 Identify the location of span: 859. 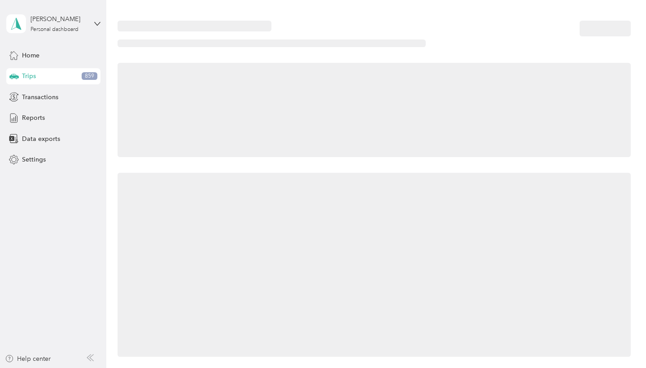
(89, 76).